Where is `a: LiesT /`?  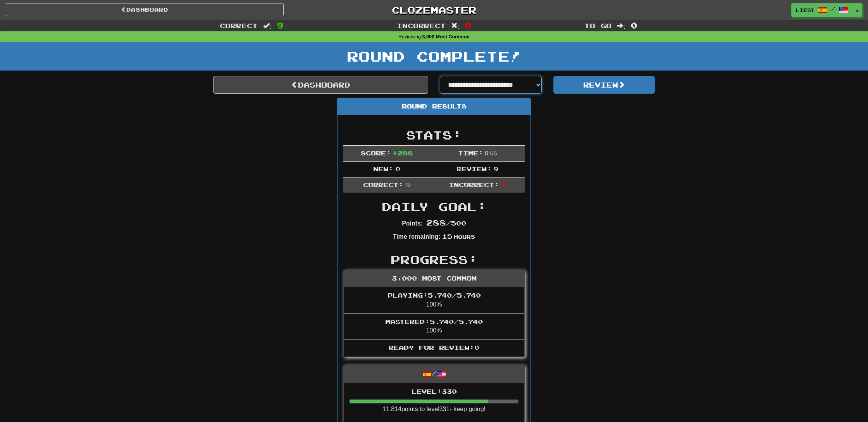
a: LiesT / is located at coordinates (822, 10).